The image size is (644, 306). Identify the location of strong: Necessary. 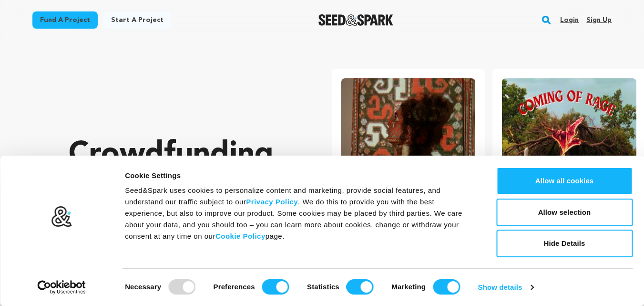
(143, 287).